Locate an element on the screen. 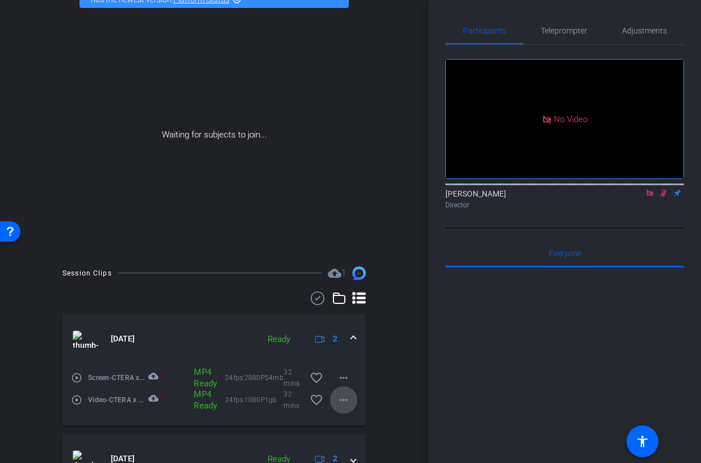 Image resolution: width=701 pixels, height=463 pixels. span: Teleprompter is located at coordinates (564, 31).